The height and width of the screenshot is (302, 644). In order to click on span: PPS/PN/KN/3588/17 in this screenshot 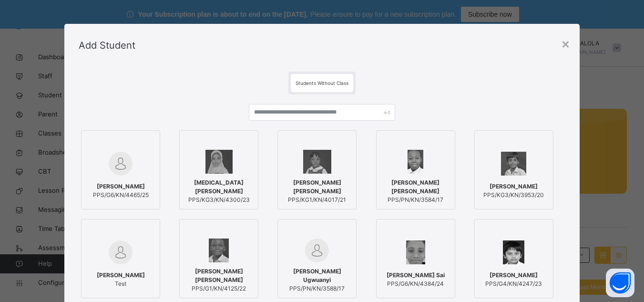, I will do `click(317, 289)`.